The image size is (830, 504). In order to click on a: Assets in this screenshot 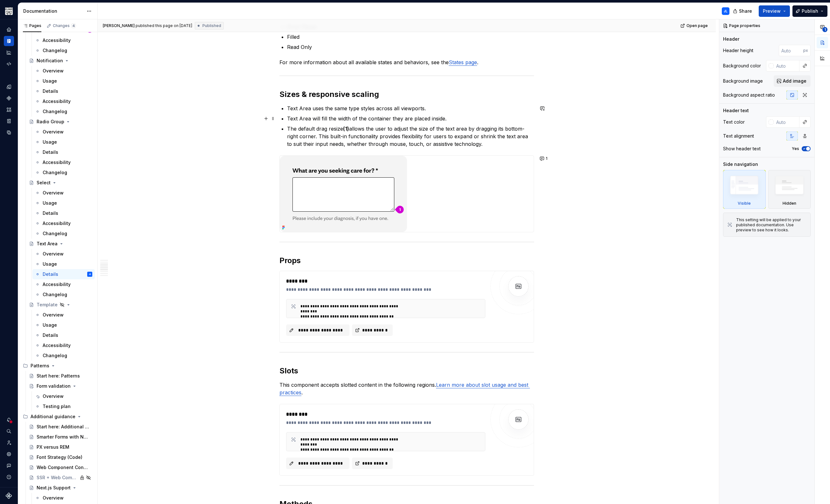, I will do `click(9, 110)`.